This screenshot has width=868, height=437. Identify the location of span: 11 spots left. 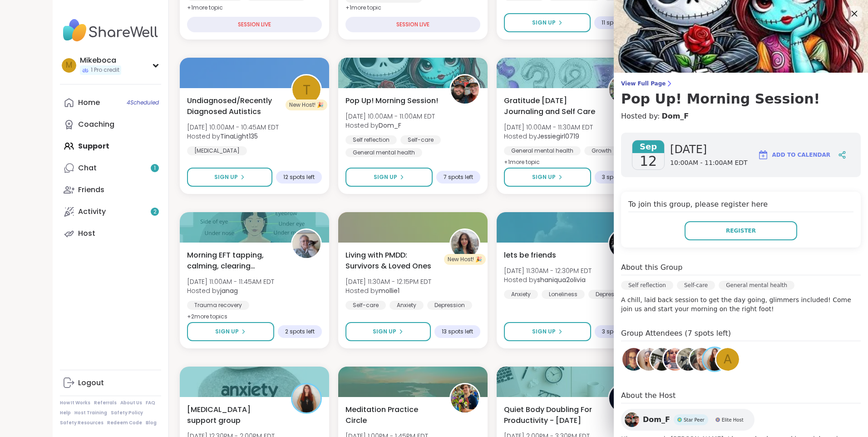
(616, 22).